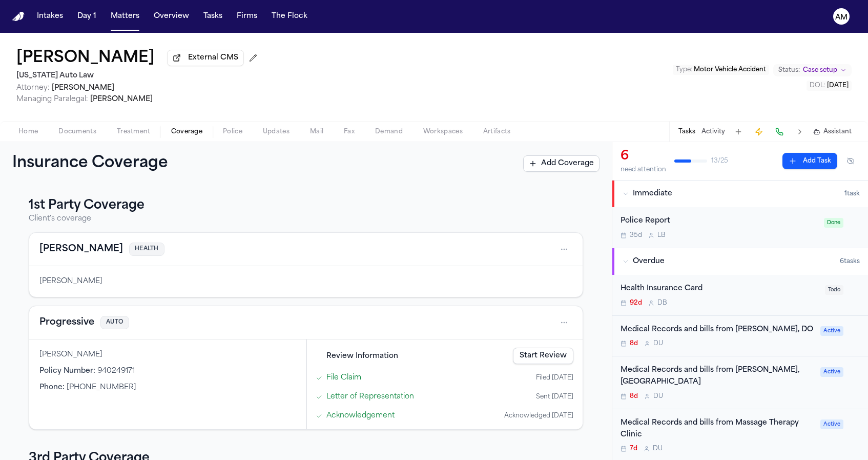  What do you see at coordinates (361, 415) in the screenshot?
I see `a: Open Acknowledgement` at bounding box center [361, 415].